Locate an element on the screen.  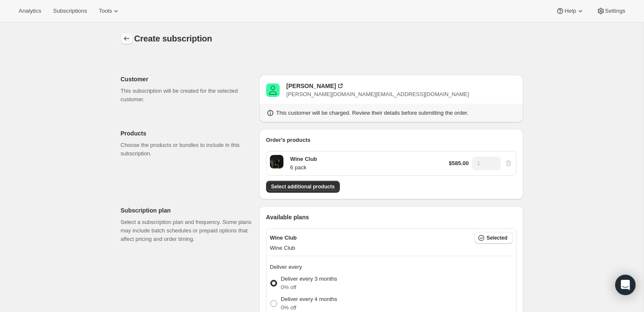
button: Select additional products is located at coordinates (303, 186).